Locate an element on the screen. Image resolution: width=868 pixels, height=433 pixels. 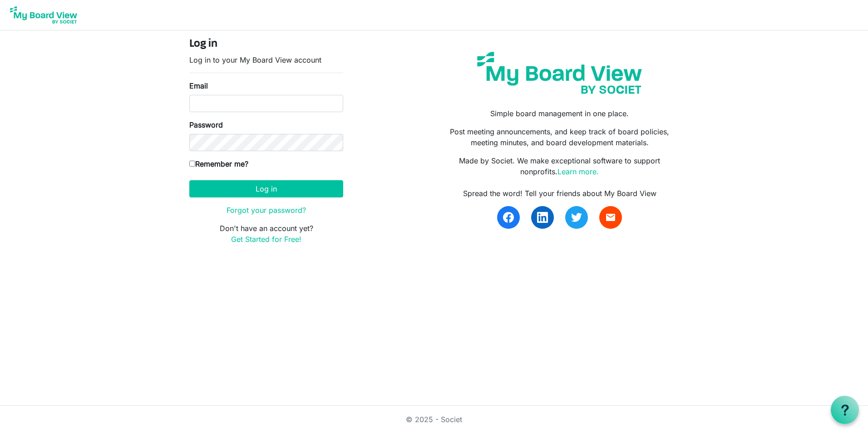
a: © 2025 - Societ is located at coordinates (434, 419).